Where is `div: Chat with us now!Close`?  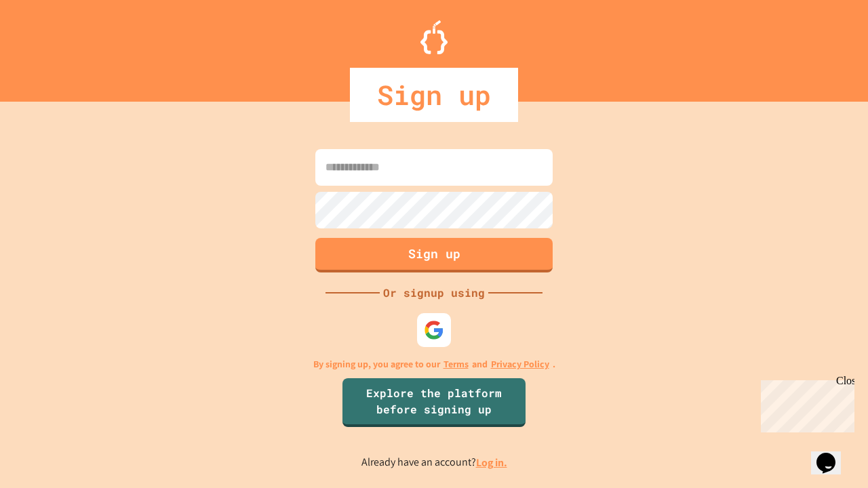
div: Chat with us now!Close is located at coordinates (50, 45).